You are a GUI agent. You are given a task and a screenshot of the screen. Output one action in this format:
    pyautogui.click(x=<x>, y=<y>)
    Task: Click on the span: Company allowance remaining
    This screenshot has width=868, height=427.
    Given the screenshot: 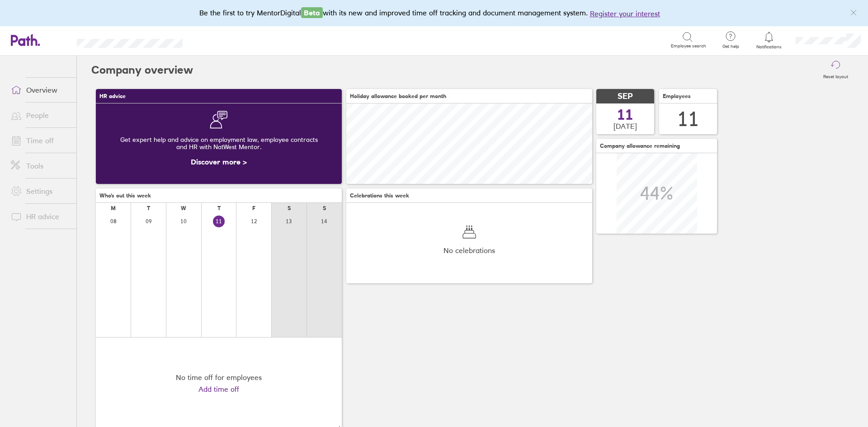 What is the action you would take?
    pyautogui.click(x=640, y=146)
    